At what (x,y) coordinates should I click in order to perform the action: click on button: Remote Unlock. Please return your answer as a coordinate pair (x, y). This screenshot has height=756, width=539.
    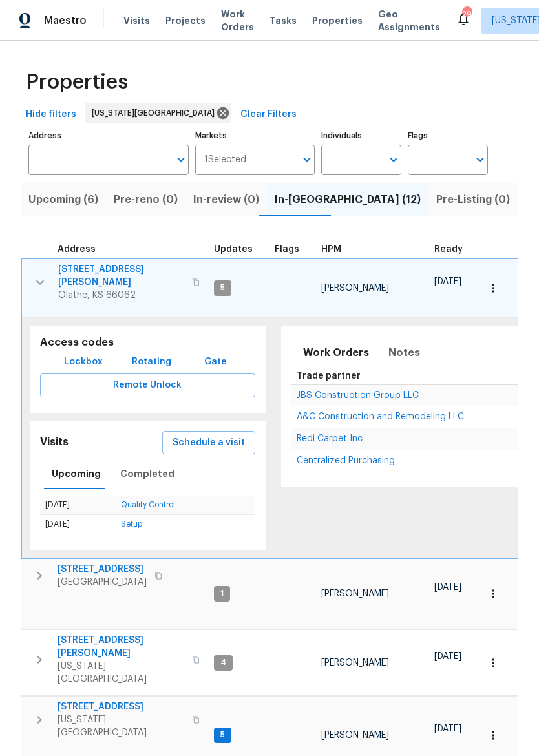
    Looking at the image, I should click on (147, 385).